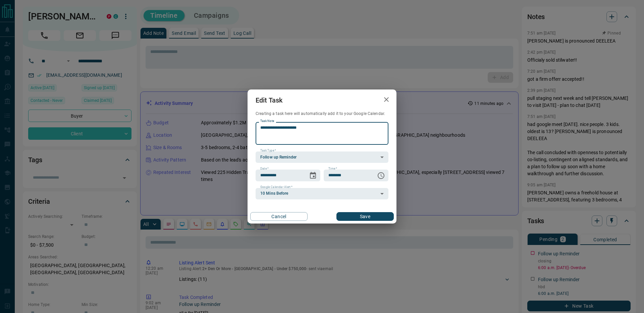 Image resolution: width=644 pixels, height=313 pixels. I want to click on div: 10 Mins Before, so click(322, 193).